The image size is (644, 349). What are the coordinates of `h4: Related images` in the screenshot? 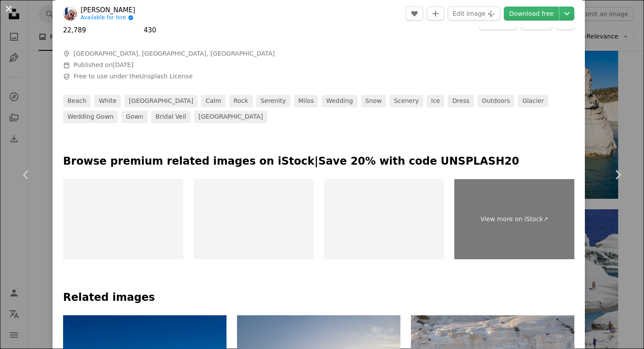 It's located at (318, 298).